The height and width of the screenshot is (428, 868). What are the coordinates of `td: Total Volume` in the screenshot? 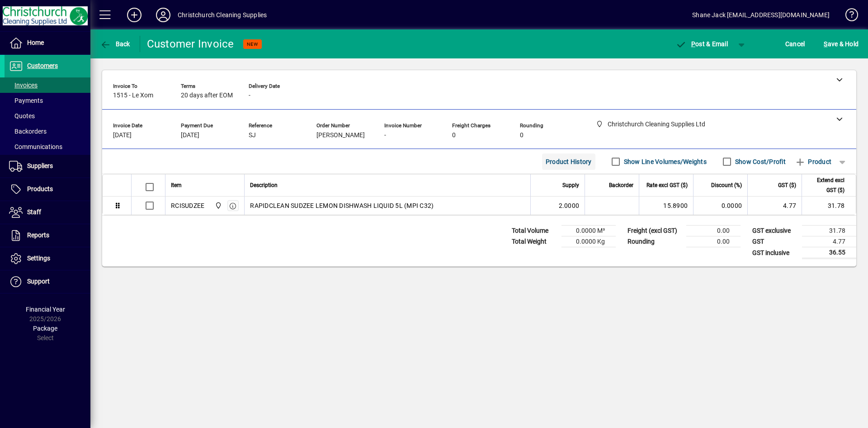 It's located at (534, 231).